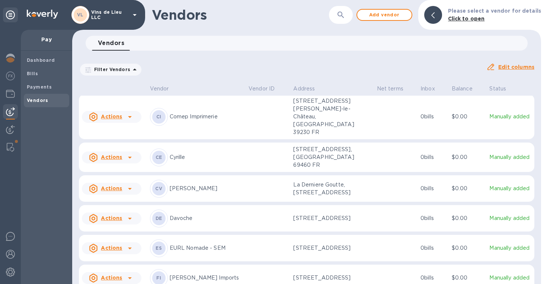  Describe the element at coordinates (498, 89) in the screenshot. I see `span: Status` at that location.